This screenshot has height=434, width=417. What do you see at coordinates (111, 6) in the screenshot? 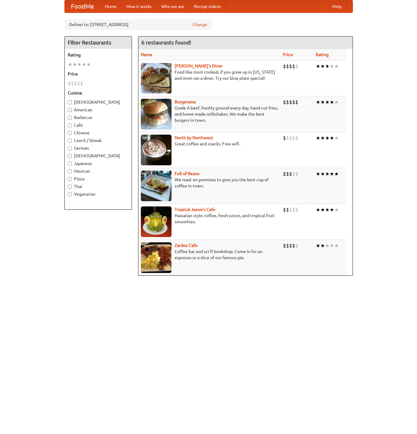
I see `a: Home` at bounding box center [111, 6].